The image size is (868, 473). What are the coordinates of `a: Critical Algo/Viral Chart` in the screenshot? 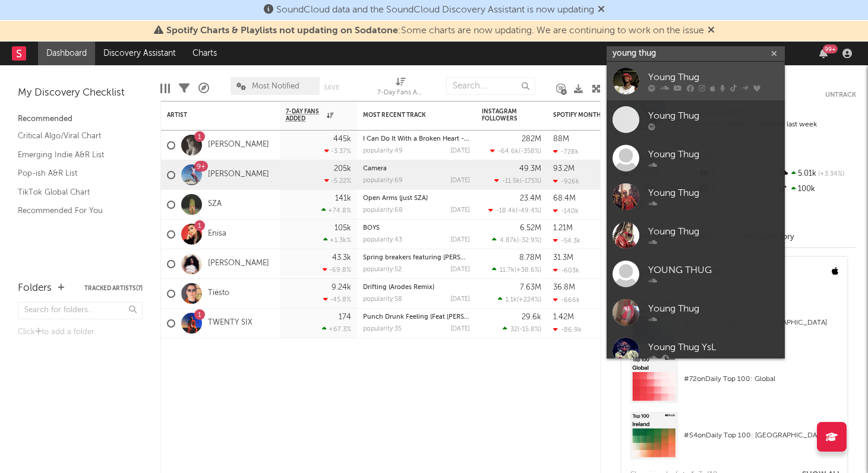 It's located at (74, 136).